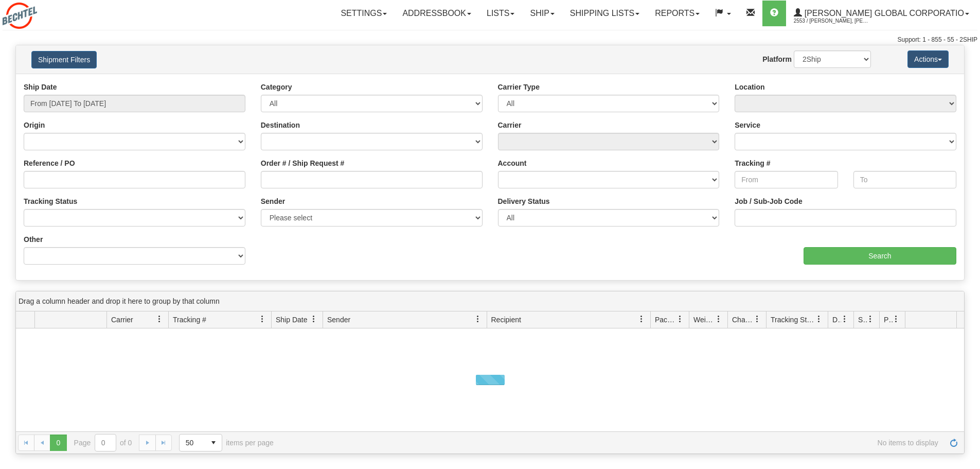 The width and height of the screenshot is (980, 469). What do you see at coordinates (928, 60) in the screenshot?
I see `button: Actions` at bounding box center [928, 60].